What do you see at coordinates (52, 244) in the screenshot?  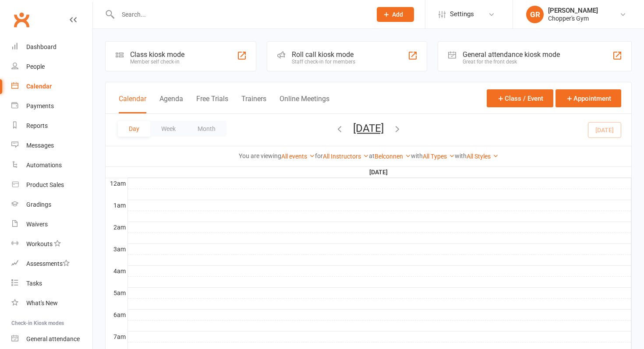 I see `a: Workouts` at bounding box center [52, 244].